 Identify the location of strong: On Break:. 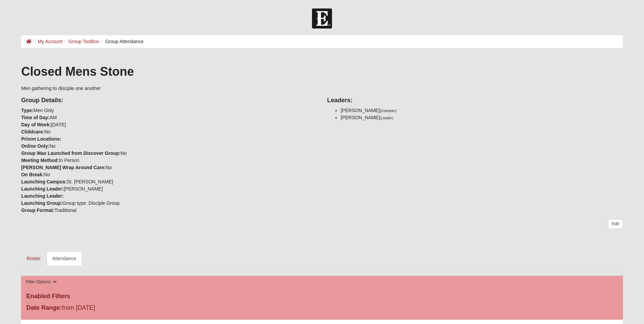
(32, 175).